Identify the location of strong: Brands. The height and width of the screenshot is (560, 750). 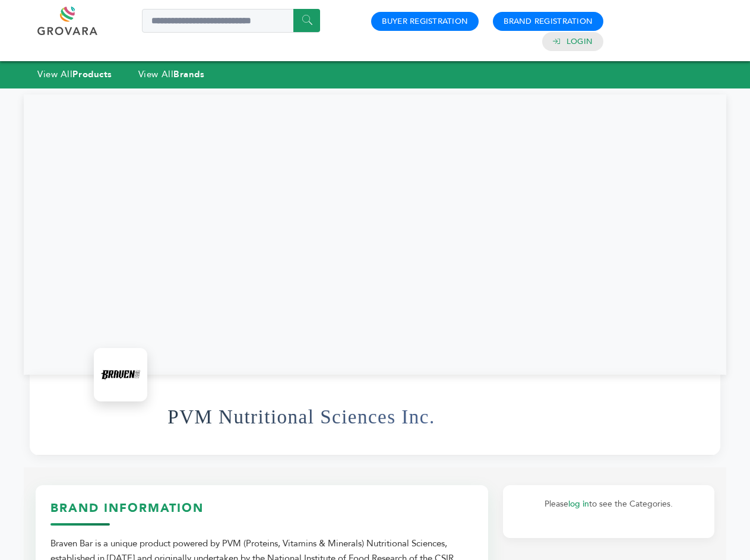
(189, 74).